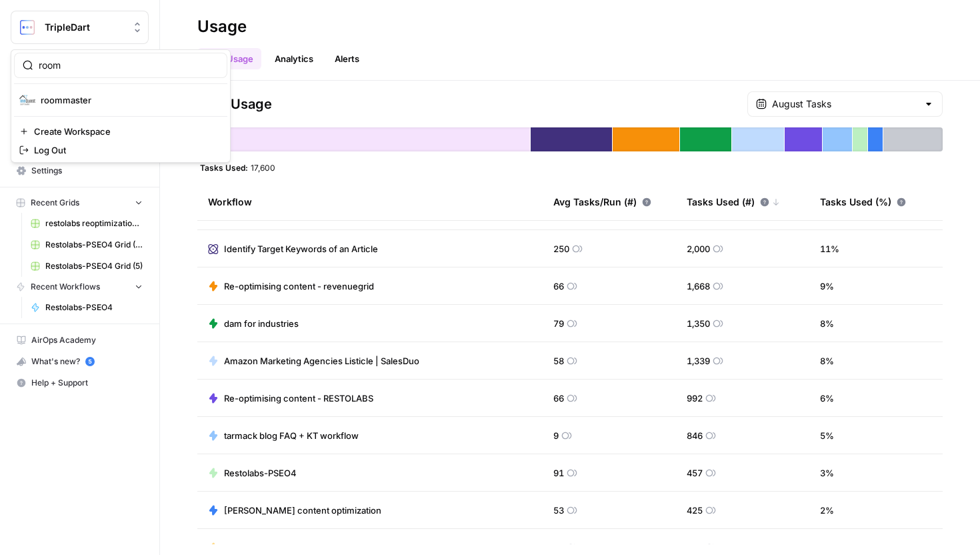 The width and height of the screenshot is (980, 555). Describe the element at coordinates (698, 323) in the screenshot. I see `span: 1,350` at that location.